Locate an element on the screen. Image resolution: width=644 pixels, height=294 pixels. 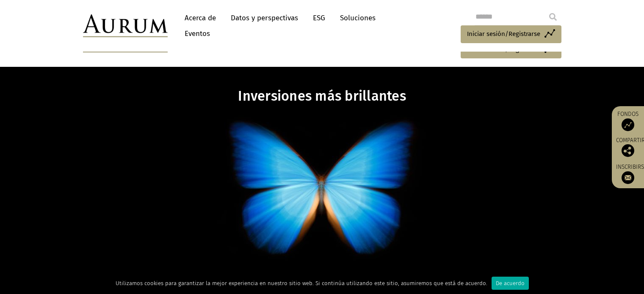
font: De acuerdo is located at coordinates (510, 283).